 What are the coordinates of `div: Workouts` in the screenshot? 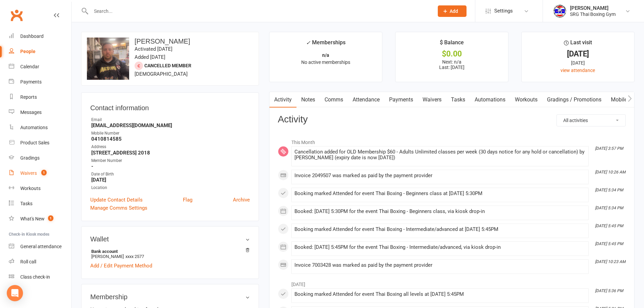 It's located at (31, 188).